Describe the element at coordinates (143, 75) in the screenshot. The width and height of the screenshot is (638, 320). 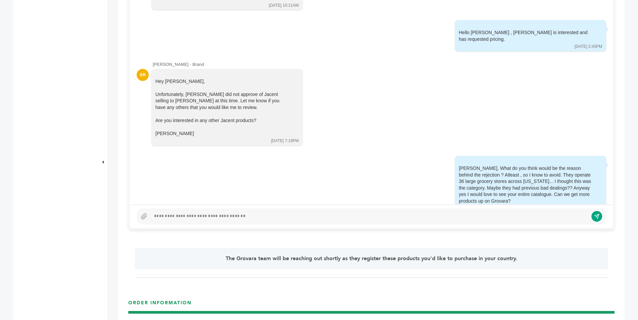
I see `div: SR` at that location.